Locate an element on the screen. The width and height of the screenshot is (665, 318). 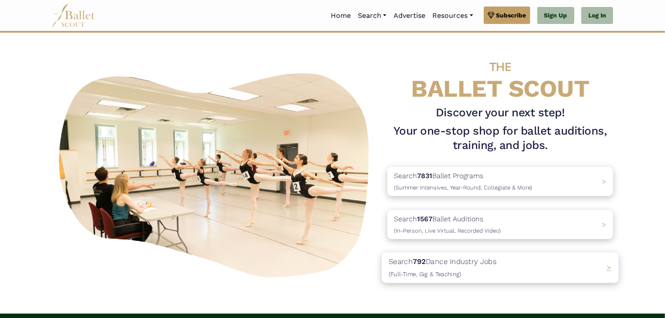
p: Search Ballet Auditions is located at coordinates (447, 225).